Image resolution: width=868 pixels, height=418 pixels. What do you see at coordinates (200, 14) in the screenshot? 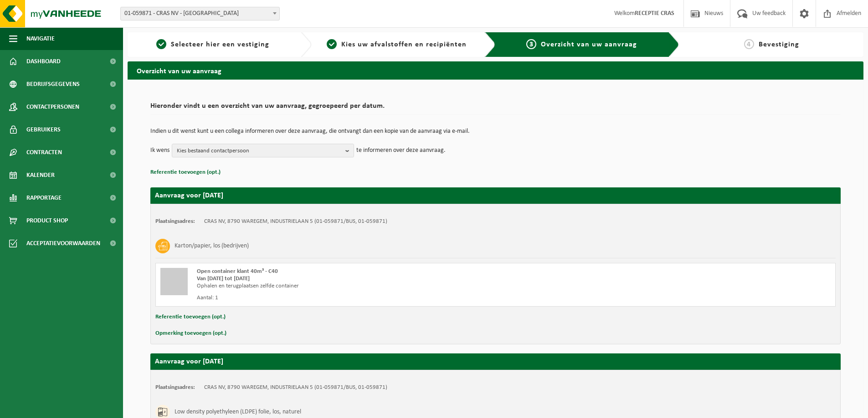
I see `span: 01-059871 - CRAS NV - WAREGEM` at bounding box center [200, 14].